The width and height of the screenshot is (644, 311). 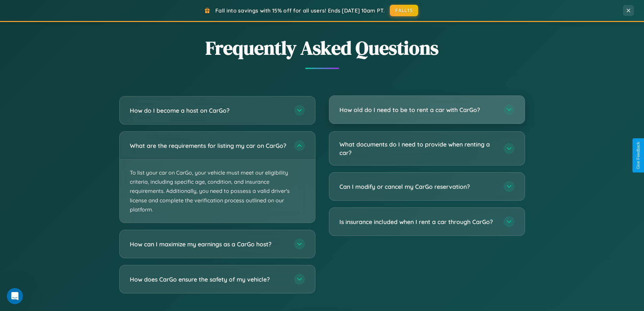 What do you see at coordinates (638, 156) in the screenshot?
I see `div: Give Feedback` at bounding box center [638, 156].